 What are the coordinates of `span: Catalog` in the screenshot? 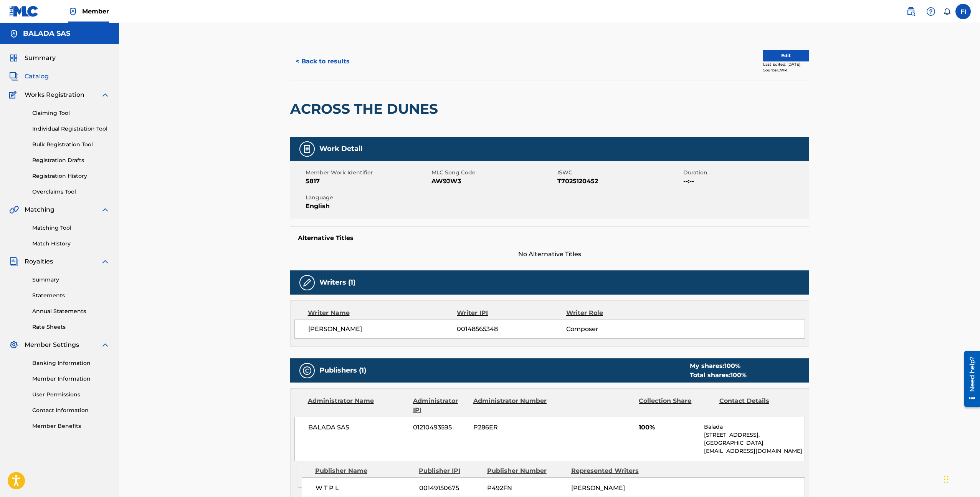 It's located at (37, 76).